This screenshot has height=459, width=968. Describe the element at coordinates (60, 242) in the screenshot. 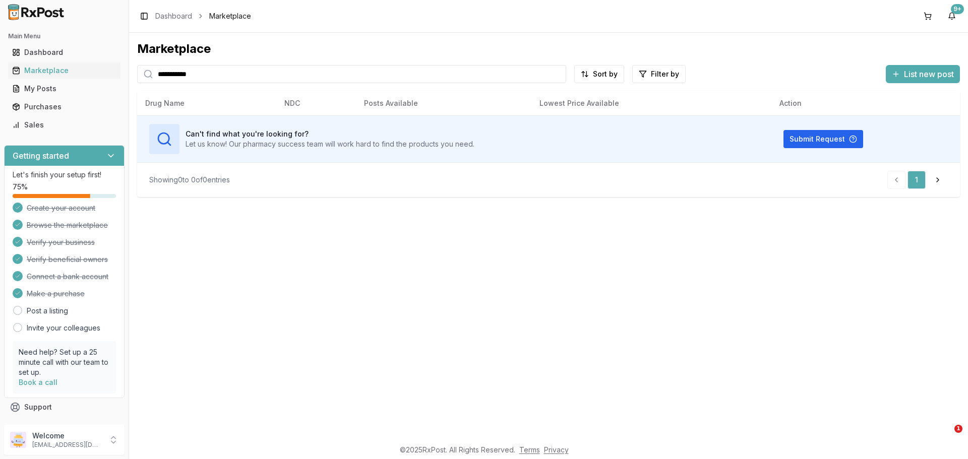

I see `span: Verify your business` at that location.